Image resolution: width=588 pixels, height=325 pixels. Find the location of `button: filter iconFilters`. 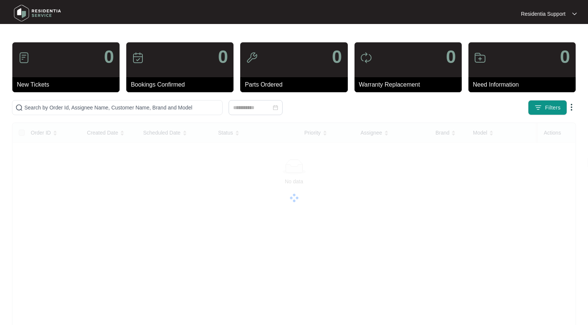

button: filter iconFilters is located at coordinates (548, 108).